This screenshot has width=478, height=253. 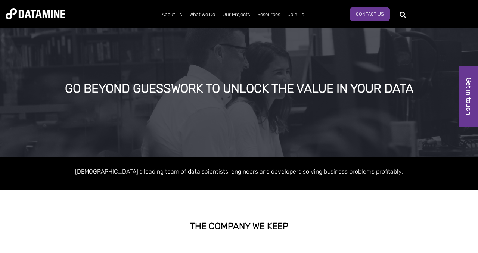 What do you see at coordinates (172, 15) in the screenshot?
I see `a: About Us` at bounding box center [172, 15].